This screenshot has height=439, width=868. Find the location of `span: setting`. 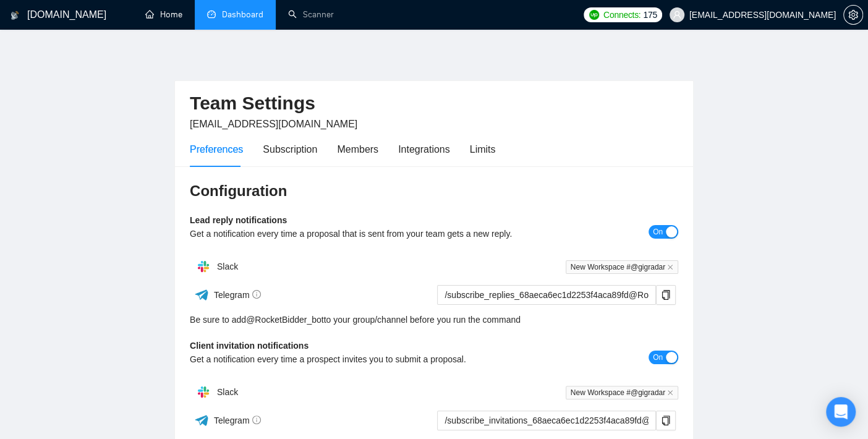

span: setting is located at coordinates (853, 15).